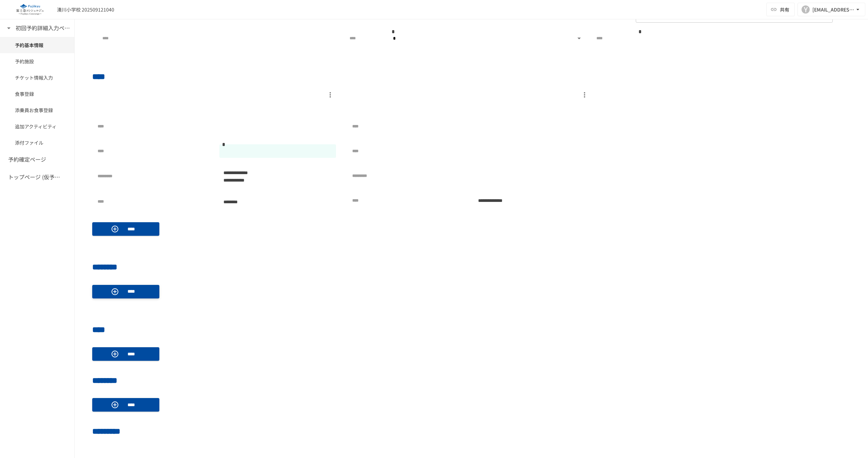  What do you see at coordinates (28, 160) in the screenshot?
I see `h6: 予約確定ページ` at bounding box center [28, 160].